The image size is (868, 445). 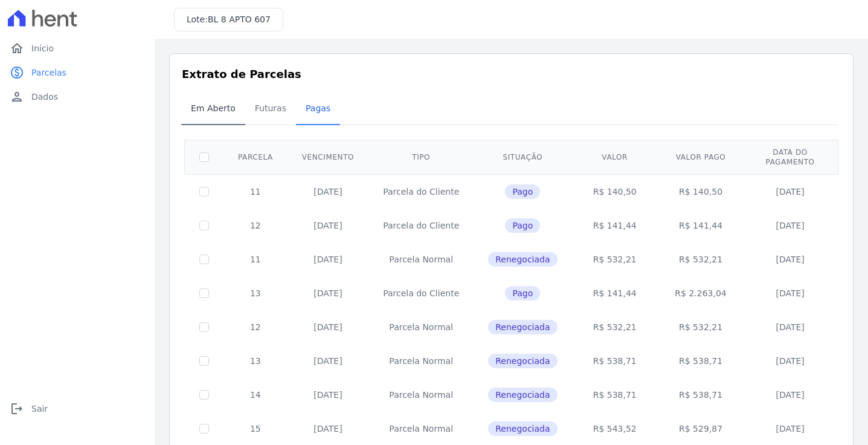 I want to click on span: Em Aberto, so click(x=214, y=108).